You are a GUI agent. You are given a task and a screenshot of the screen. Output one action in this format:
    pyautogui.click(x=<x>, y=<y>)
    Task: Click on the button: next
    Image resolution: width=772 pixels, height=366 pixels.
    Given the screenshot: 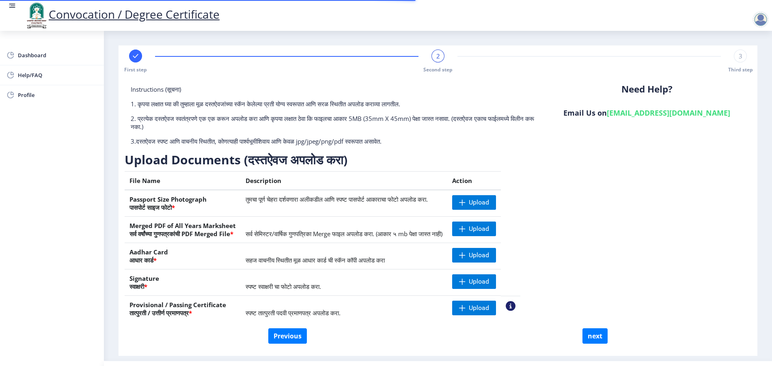 What is the action you would take?
    pyautogui.click(x=595, y=336)
    